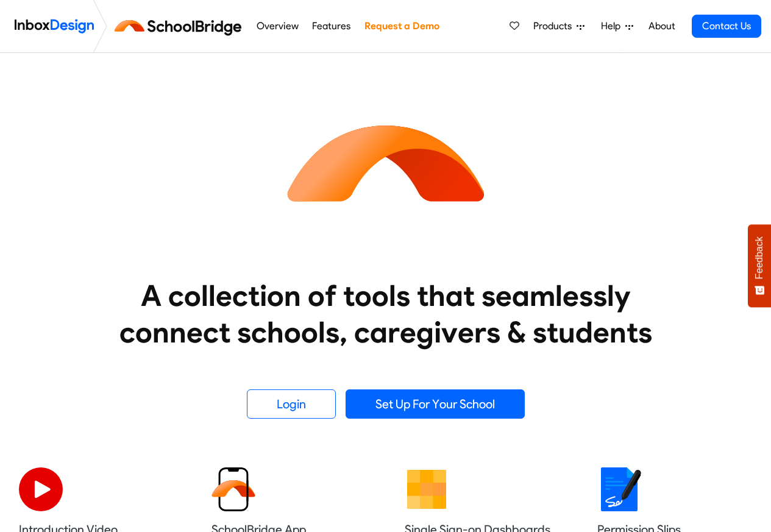  What do you see at coordinates (41, 489) in the screenshot?
I see `img: 2022_07_11_icon_video_playback.svg` at bounding box center [41, 489].